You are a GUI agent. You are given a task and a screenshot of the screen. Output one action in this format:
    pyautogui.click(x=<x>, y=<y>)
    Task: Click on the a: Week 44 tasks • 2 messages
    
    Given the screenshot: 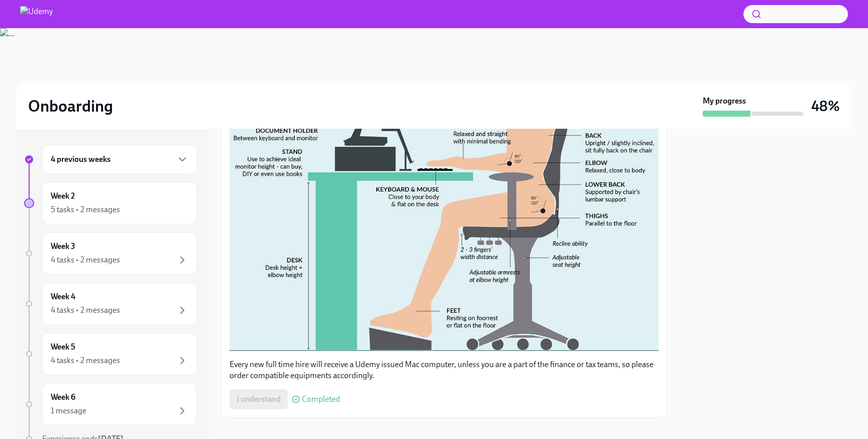 What is the action you would take?
    pyautogui.click(x=110, y=304)
    